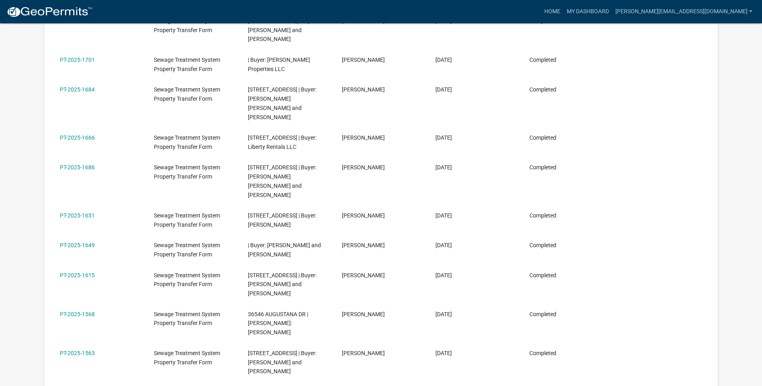 The width and height of the screenshot is (762, 386). I want to click on span: | Buyer: Ben Adamson and Trisha Adamson, so click(284, 250).